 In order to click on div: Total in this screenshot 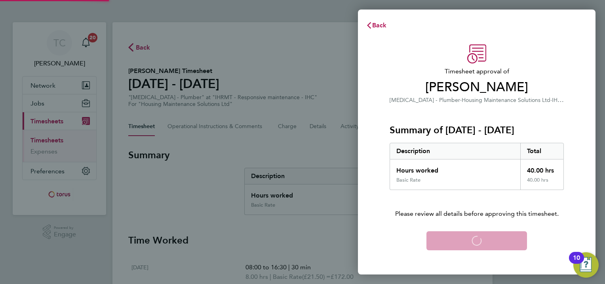, I will do `click(542, 151)`.